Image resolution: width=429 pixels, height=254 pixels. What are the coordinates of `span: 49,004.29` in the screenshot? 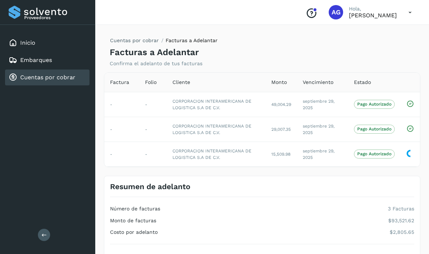 It's located at (281, 105).